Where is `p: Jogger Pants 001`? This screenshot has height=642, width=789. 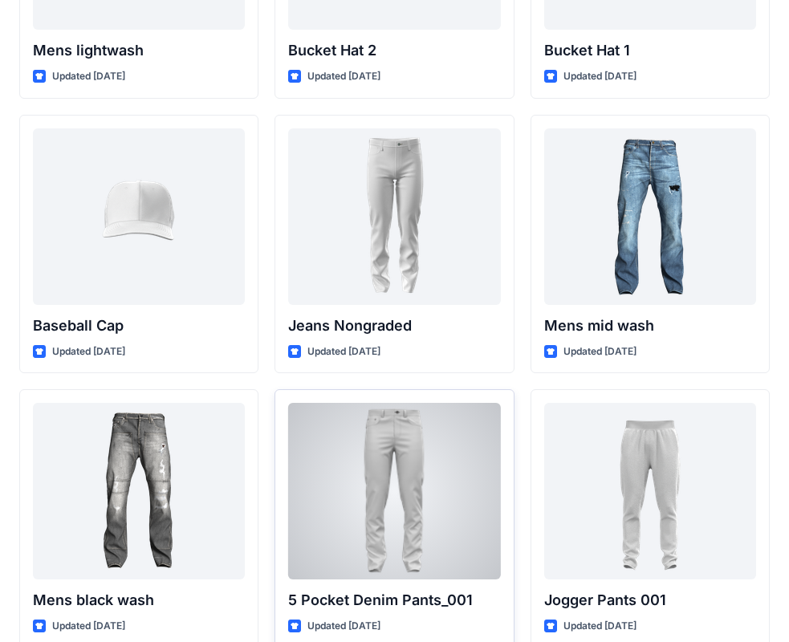 p: Jogger Pants 001 is located at coordinates (650, 600).